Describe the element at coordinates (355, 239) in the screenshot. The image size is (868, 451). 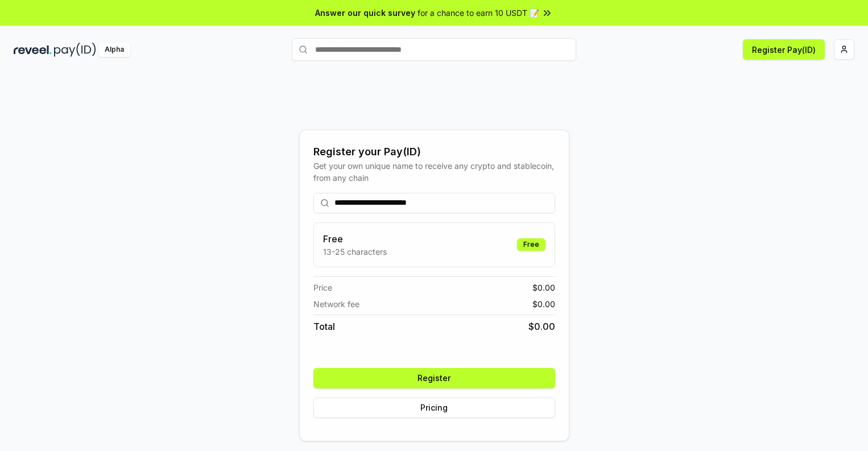
I see `h3: Free` at that location.